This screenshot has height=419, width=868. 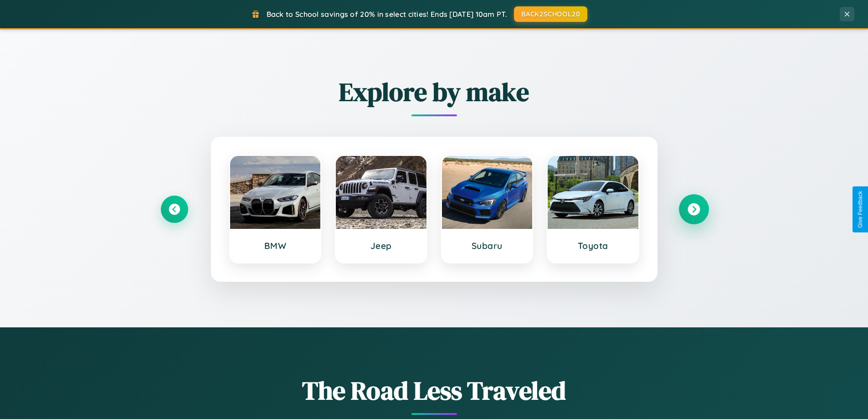 What do you see at coordinates (381, 246) in the screenshot?
I see `h3: Jeep` at bounding box center [381, 246].